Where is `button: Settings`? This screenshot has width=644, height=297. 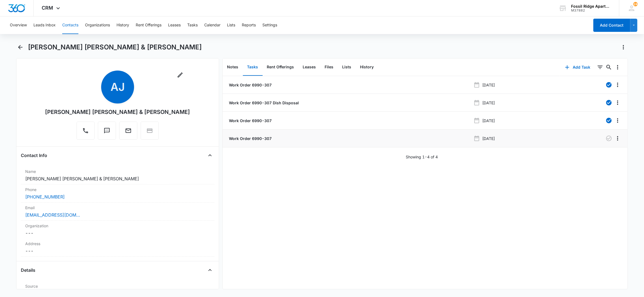 button: Settings is located at coordinates (270, 25).